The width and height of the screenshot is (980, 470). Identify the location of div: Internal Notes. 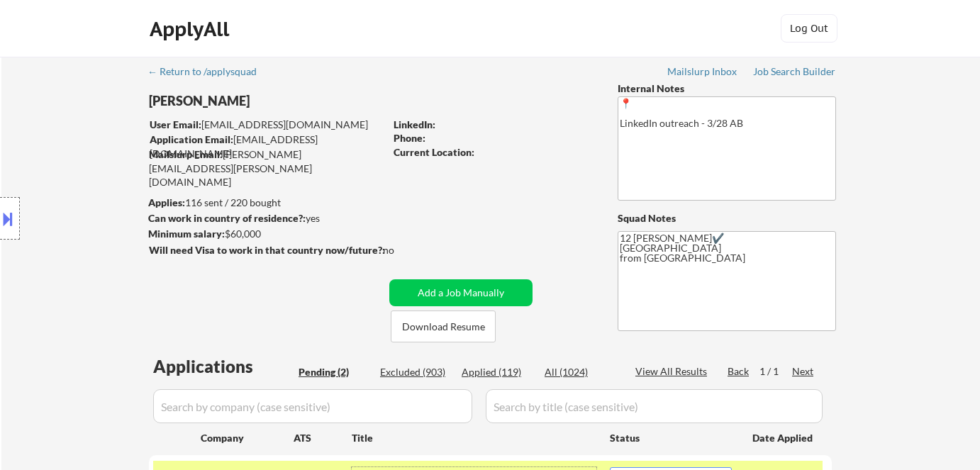
(726, 89).